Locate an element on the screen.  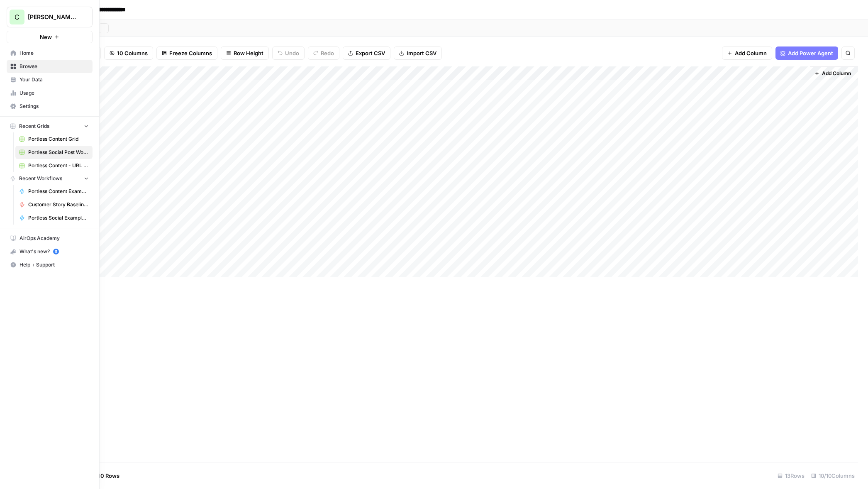
span: Row Height is located at coordinates (248, 53).